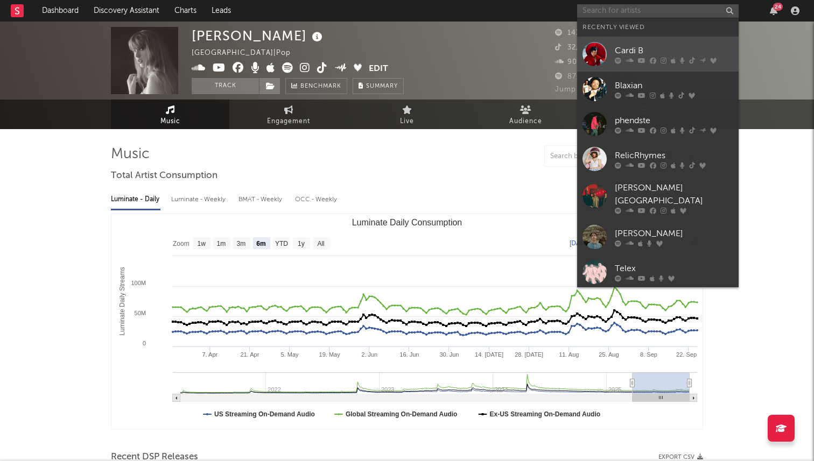 The image size is (814, 461). What do you see at coordinates (199, 200) in the screenshot?
I see `div: Luminate - Weekly` at bounding box center [199, 200].